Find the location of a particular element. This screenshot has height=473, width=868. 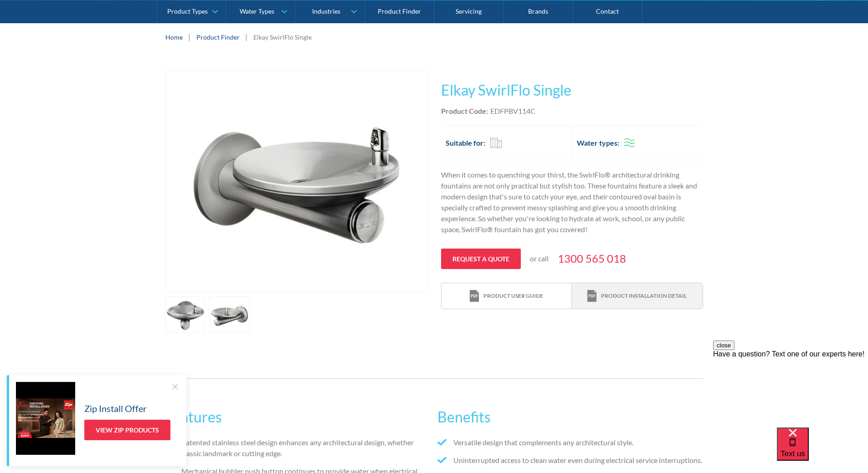

a: print iconProduct installation detail is located at coordinates (637, 296).